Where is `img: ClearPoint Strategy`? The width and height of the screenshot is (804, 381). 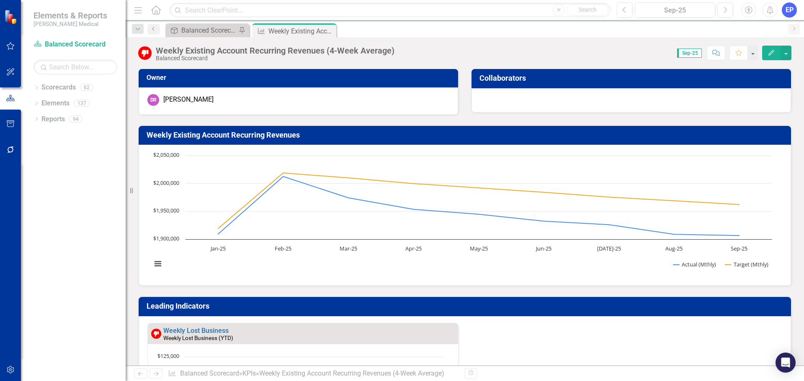 img: ClearPoint Strategy is located at coordinates (11, 16).